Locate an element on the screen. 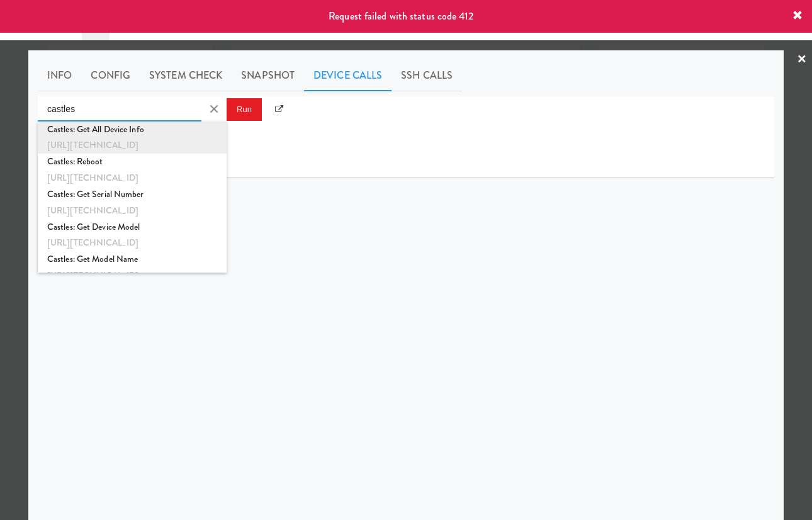  button: Run is located at coordinates (244, 110).